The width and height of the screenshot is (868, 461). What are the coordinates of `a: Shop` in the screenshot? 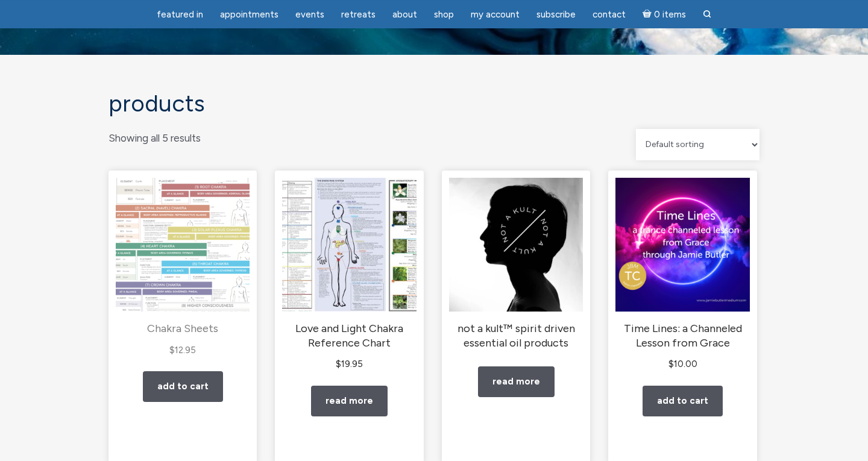 It's located at (443, 14).